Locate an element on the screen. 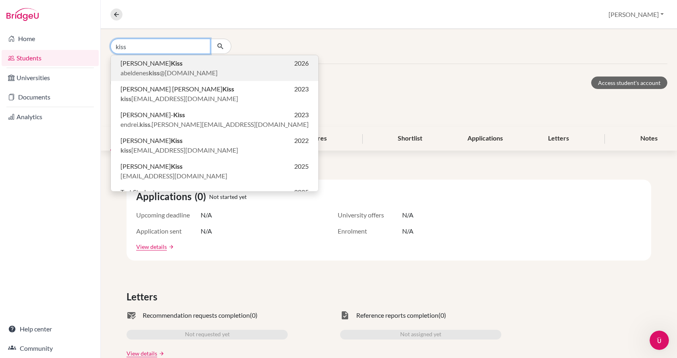  span: Home is located at coordinates (27, 274).